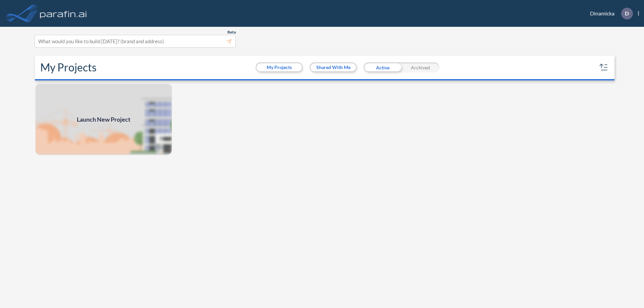 The height and width of the screenshot is (308, 644). Describe the element at coordinates (104, 119) in the screenshot. I see `span: Launch New Project` at that location.